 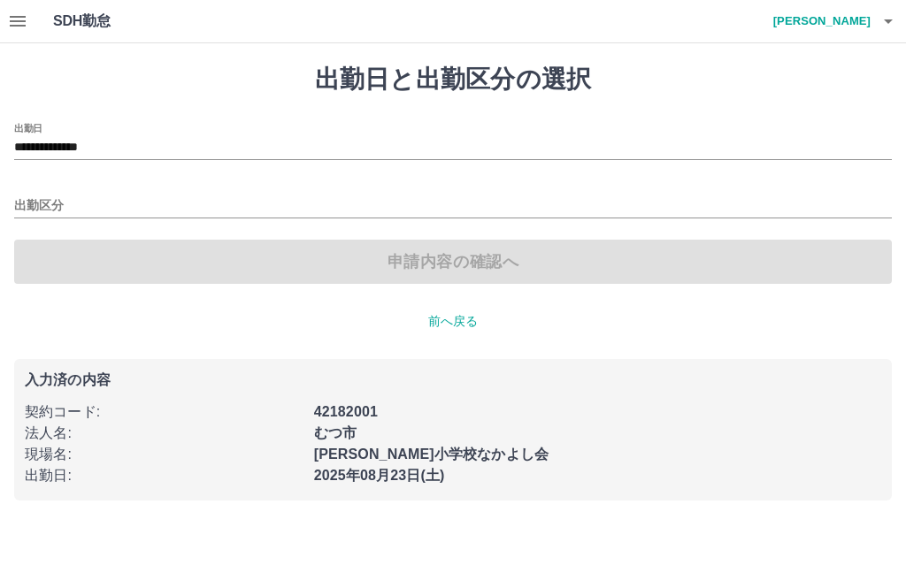 What do you see at coordinates (453, 380) in the screenshot?
I see `p: 入力済の内容` at bounding box center [453, 380].